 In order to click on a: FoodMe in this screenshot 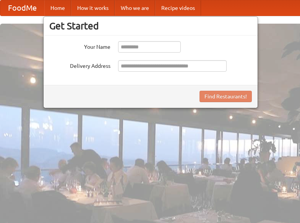, I will do `click(22, 8)`.